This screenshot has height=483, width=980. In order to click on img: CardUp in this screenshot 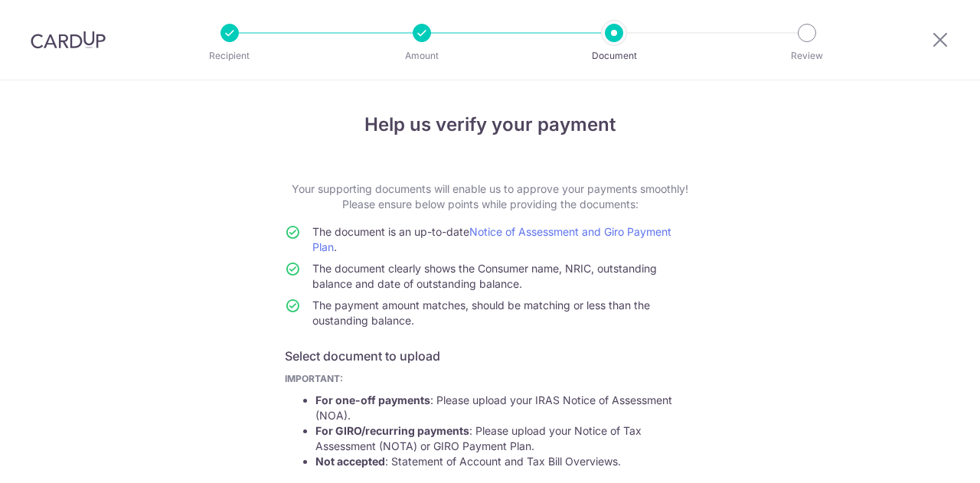, I will do `click(68, 40)`.